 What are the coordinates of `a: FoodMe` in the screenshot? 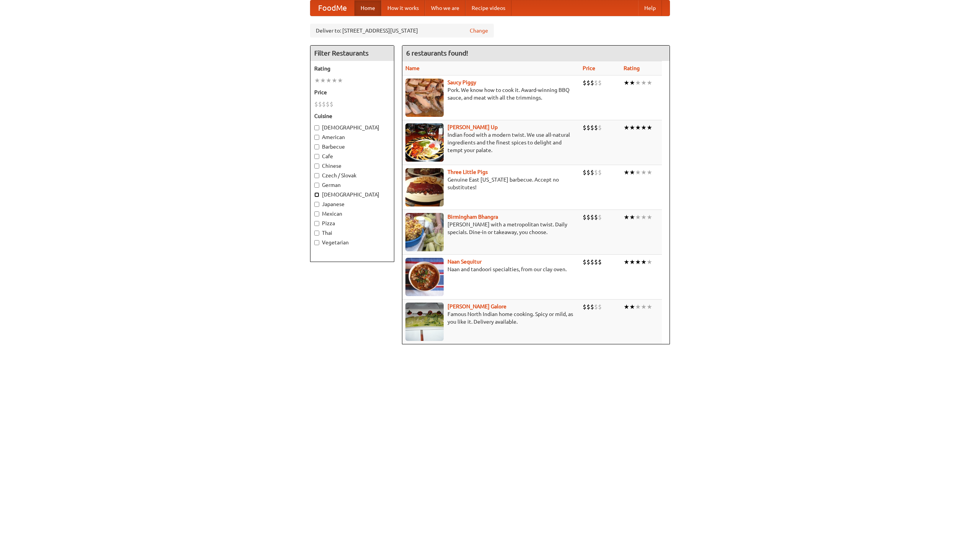 It's located at (332, 8).